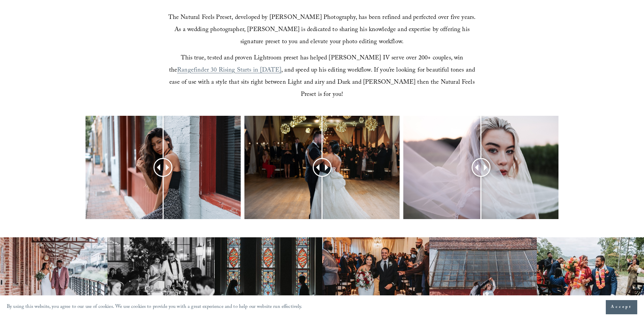 This screenshot has width=644, height=319. What do you see at coordinates (483, 278) in the screenshot?
I see `img: Raleigh wedding photographer couple dance` at bounding box center [483, 278].